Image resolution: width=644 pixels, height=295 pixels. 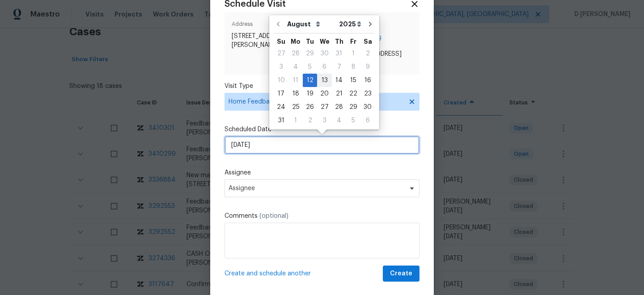 I want to click on div: Tue Aug 05 2025, so click(x=310, y=67).